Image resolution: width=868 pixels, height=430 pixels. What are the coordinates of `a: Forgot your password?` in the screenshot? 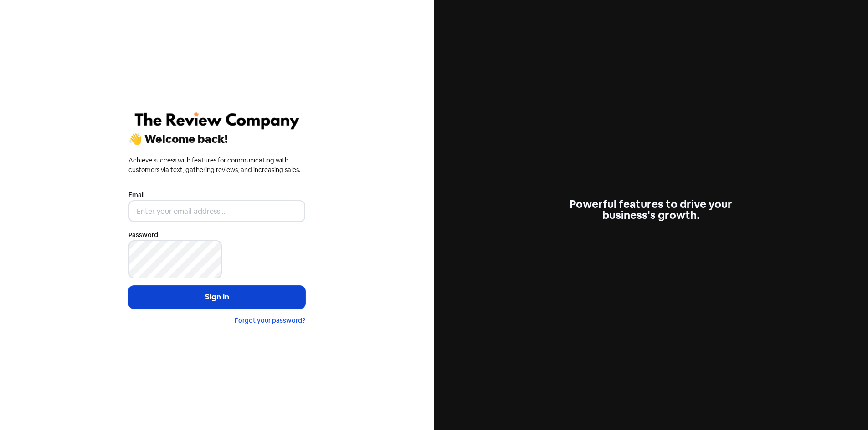 It's located at (270, 320).